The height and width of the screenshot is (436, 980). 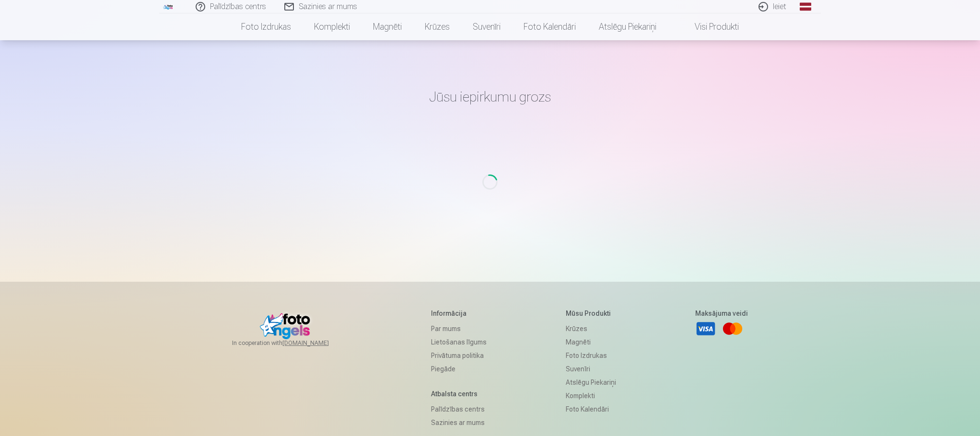 What do you see at coordinates (722, 313) in the screenshot?
I see `h5: Maksājuma veidi` at bounding box center [722, 313].